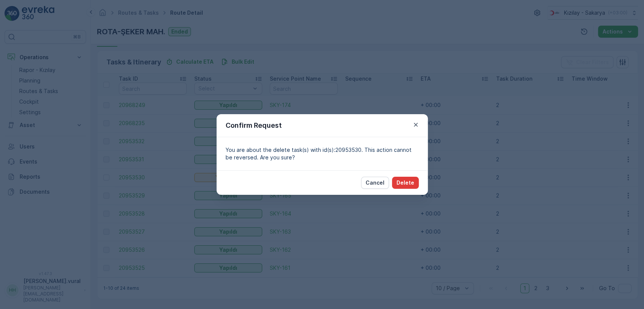 The height and width of the screenshot is (309, 644). What do you see at coordinates (253, 126) in the screenshot?
I see `p: Confirm Request` at bounding box center [253, 126].